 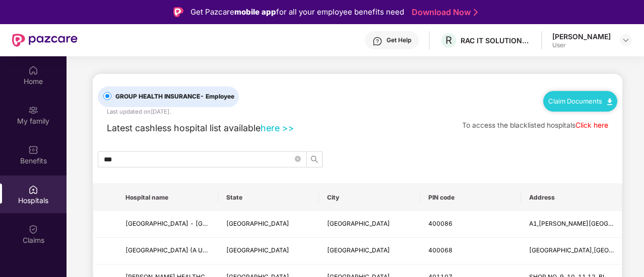 What do you see at coordinates (168, 198) in the screenshot?
I see `span: Hospital name` at bounding box center [168, 198].